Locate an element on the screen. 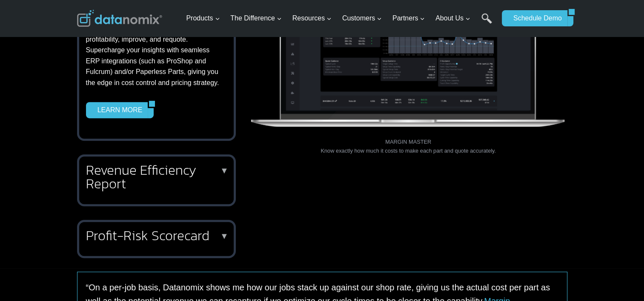 The height and width of the screenshot is (301, 644). a: LEARN MORE is located at coordinates (117, 110).